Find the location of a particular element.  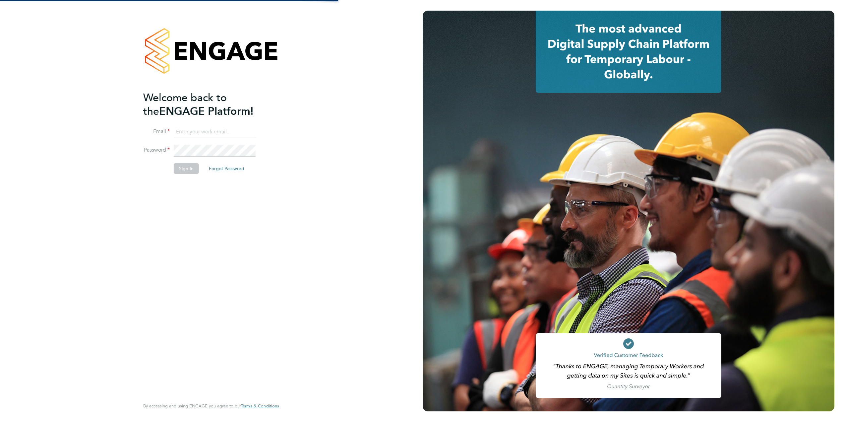

label: Email is located at coordinates (156, 131).